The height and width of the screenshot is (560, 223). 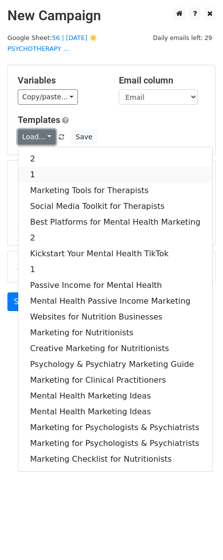 What do you see at coordinates (115, 459) in the screenshot?
I see `a: Marketing Checklist for Nutritionists` at bounding box center [115, 459].